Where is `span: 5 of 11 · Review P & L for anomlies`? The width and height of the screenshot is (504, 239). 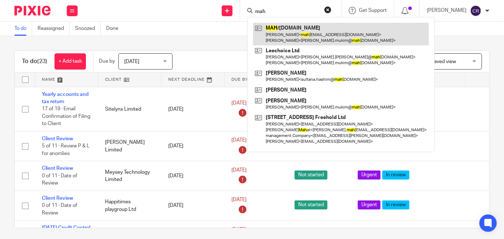
span: 5 of 11 · Review P & L for anomlies is located at coordinates (66, 150).